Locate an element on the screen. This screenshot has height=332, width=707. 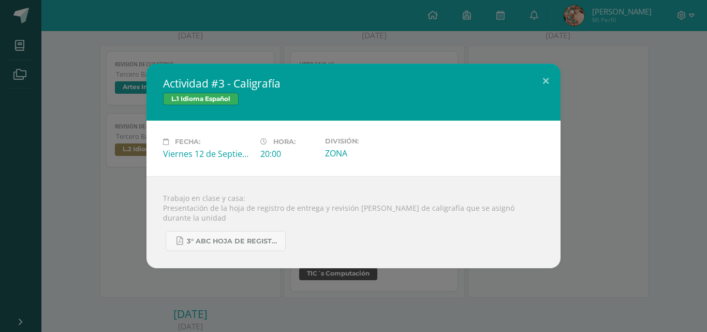
span: 3° ABC HOJA DE REGISTRO - UNIDAD FINAL.pdf is located at coordinates (234, 241).